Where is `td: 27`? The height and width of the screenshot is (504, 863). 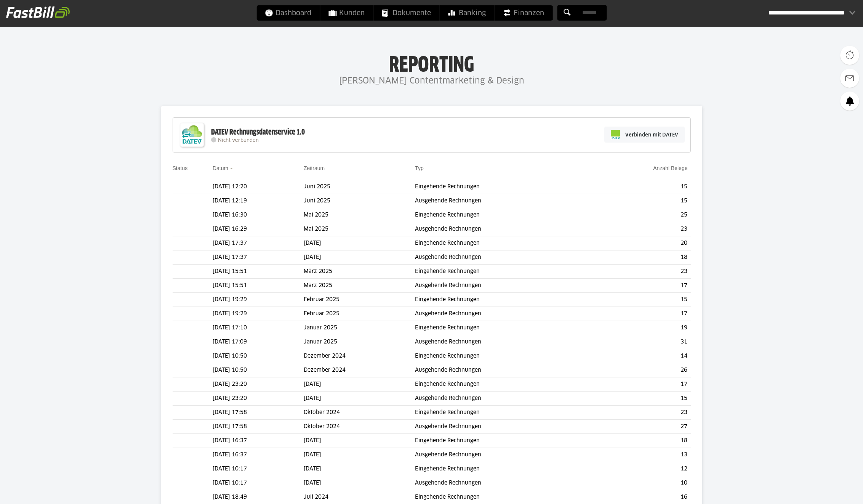
td: 27 is located at coordinates (640, 427).